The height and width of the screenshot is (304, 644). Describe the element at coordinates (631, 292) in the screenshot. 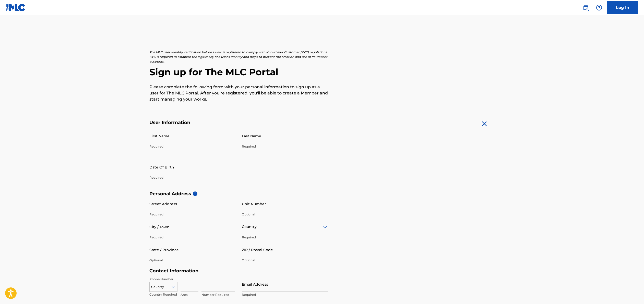

I see `div: Chat Widget` at that location.